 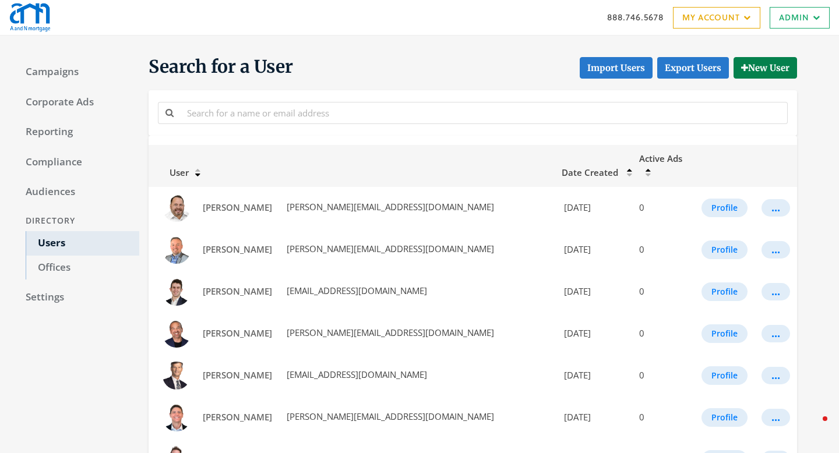 What do you see at coordinates (635, 17) in the screenshot?
I see `a: 888.746.5678` at bounding box center [635, 17].